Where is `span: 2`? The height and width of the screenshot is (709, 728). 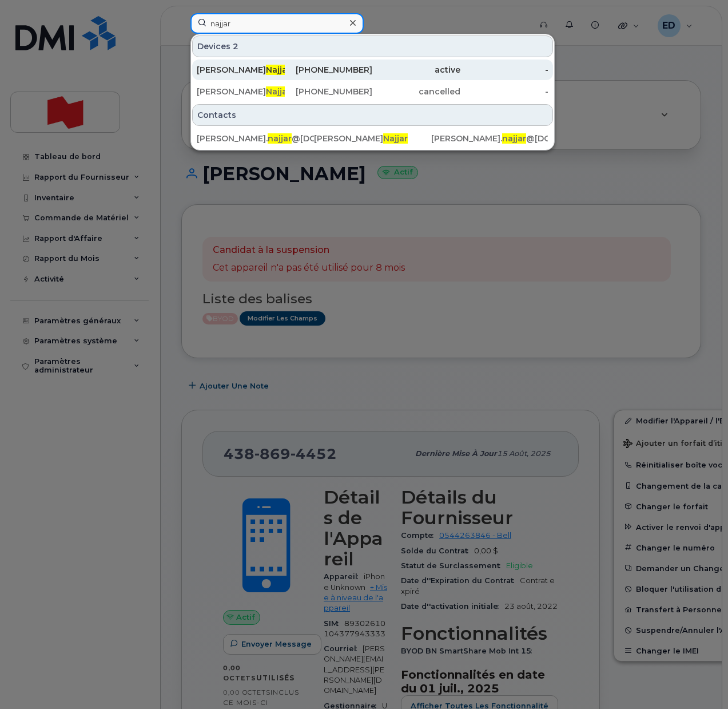
span: 2 is located at coordinates (236, 46).